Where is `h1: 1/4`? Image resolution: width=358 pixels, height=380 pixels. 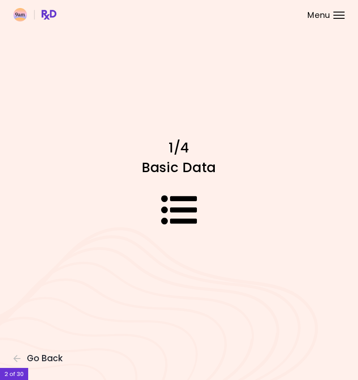
h1: 1/4 is located at coordinates (179, 148).